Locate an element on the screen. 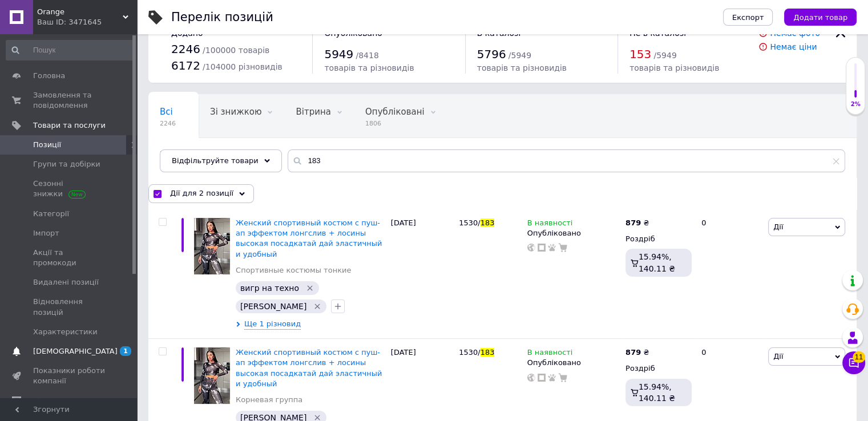 This screenshot has width=868, height=421. span: Видалені позиції is located at coordinates (65, 282).